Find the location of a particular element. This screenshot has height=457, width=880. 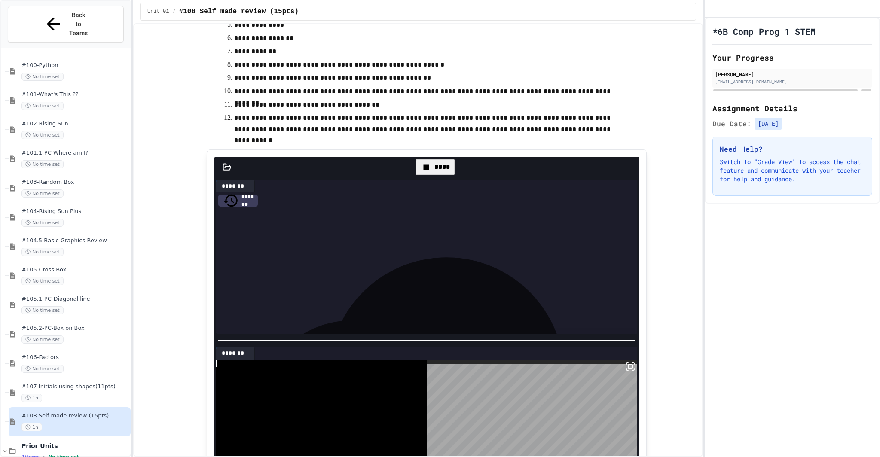

button: Back to Teams is located at coordinates (66, 24).